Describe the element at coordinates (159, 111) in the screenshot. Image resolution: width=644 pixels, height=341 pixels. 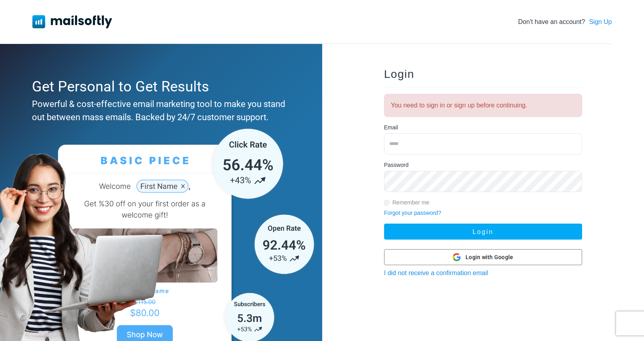
I see `div: Powerful & cost-effective email marketing tool to make you stand out between mass emails. Backed ...` at that location.